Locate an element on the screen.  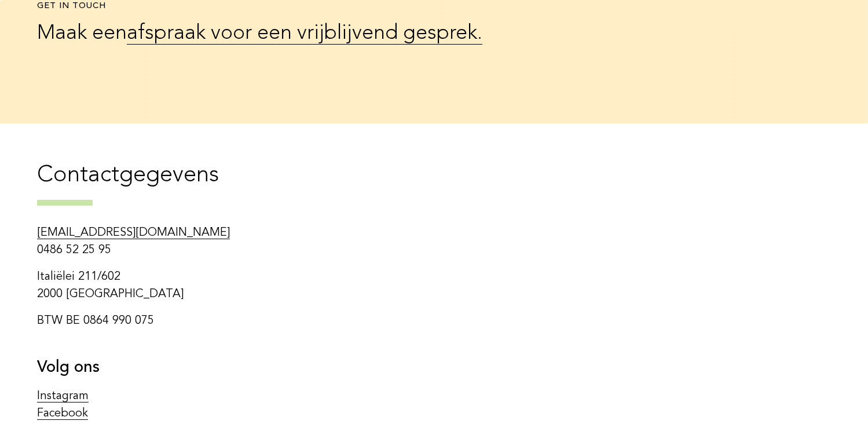
h2: Contactgegevens is located at coordinates (434, 183).